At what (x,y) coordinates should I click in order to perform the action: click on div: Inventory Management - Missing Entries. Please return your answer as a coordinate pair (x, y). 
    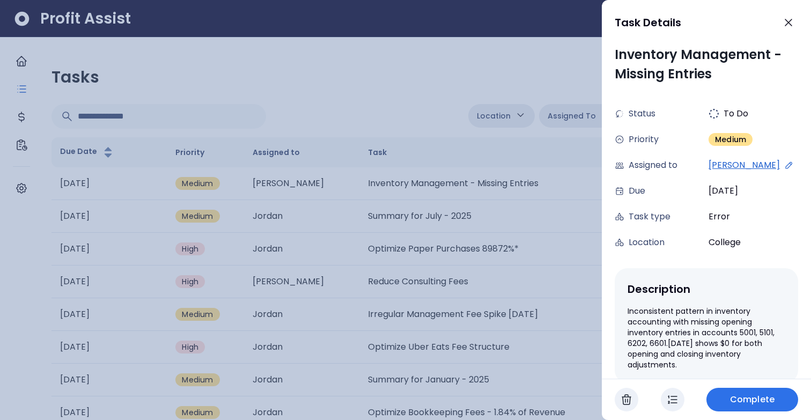
    Looking at the image, I should click on (707, 64).